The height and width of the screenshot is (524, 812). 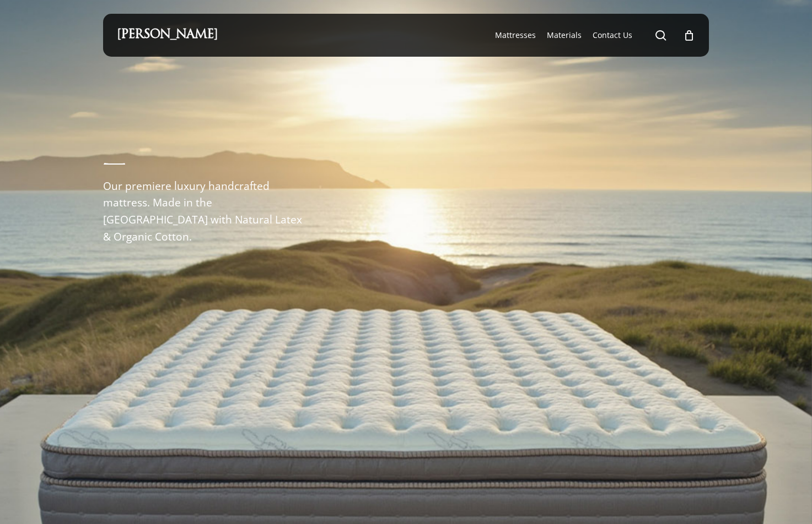 What do you see at coordinates (564, 35) in the screenshot?
I see `span: Materials` at bounding box center [564, 35].